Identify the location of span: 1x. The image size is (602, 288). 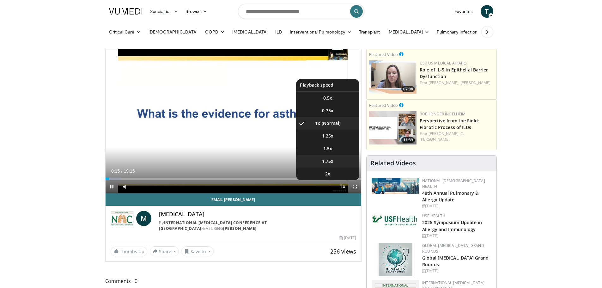
(318, 123).